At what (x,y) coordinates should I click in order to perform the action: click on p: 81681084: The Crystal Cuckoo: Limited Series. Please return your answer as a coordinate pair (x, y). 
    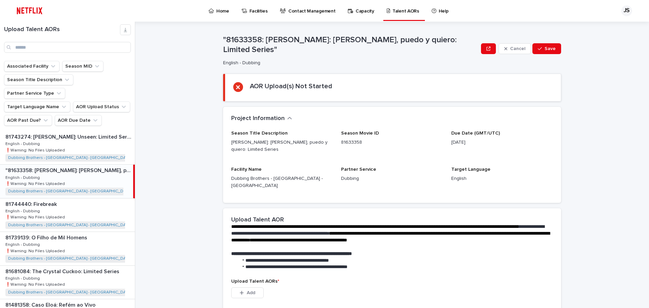
    Looking at the image, I should click on (63, 271).